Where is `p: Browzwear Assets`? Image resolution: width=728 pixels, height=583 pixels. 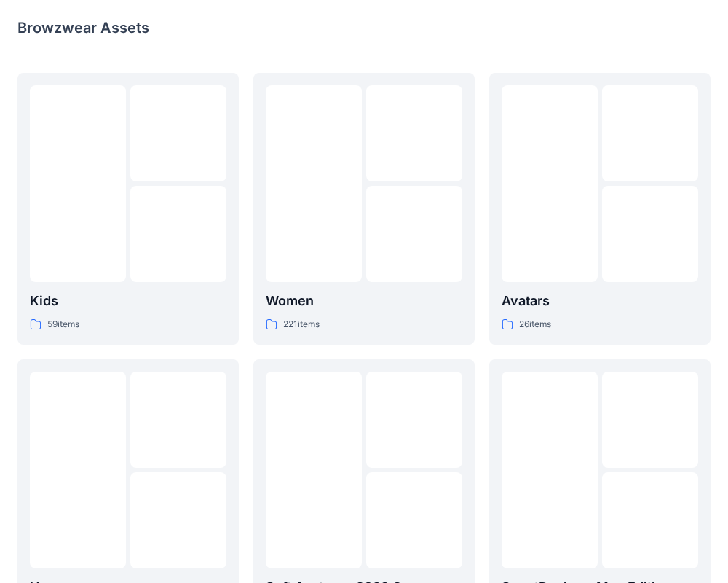 p: Browzwear Assets is located at coordinates (83, 28).